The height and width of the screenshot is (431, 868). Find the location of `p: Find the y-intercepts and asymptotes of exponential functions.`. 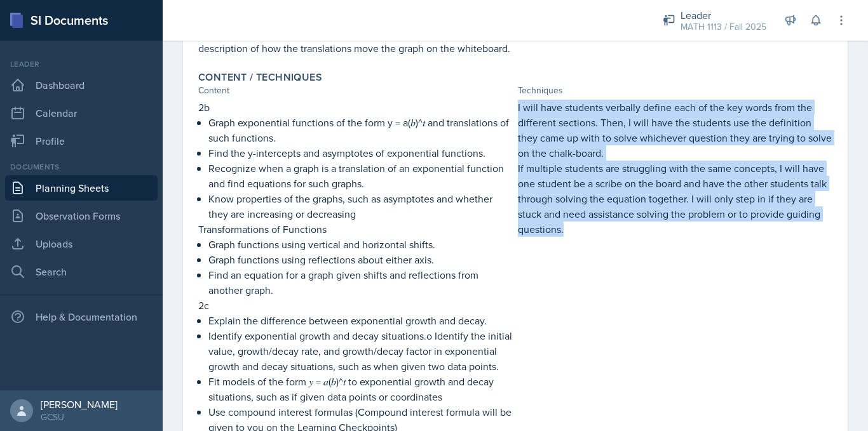

p: Find the y-intercepts and asymptotes of exponential functions. is located at coordinates (360, 153).